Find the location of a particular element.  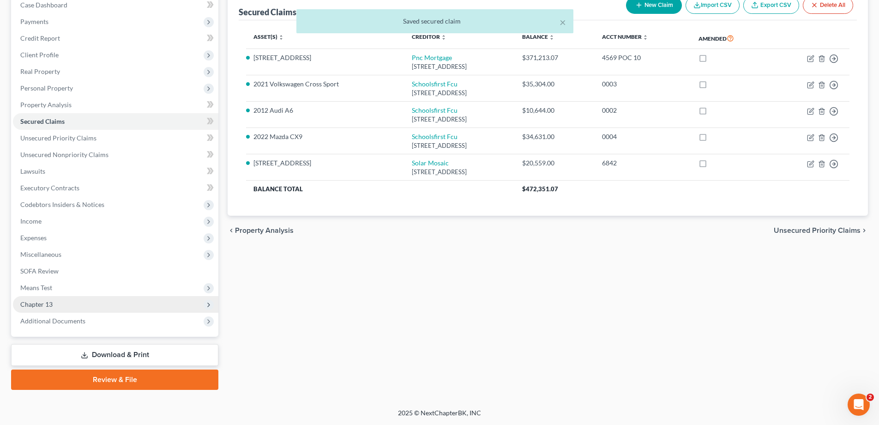

div: Secured Claims is located at coordinates (267, 12).